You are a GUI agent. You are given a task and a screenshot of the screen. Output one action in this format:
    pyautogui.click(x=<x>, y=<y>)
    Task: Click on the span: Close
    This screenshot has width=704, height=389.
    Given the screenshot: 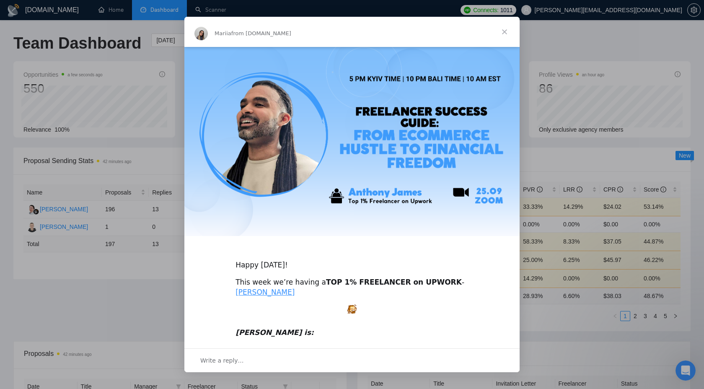 What is the action you would take?
    pyautogui.click(x=504, y=32)
    